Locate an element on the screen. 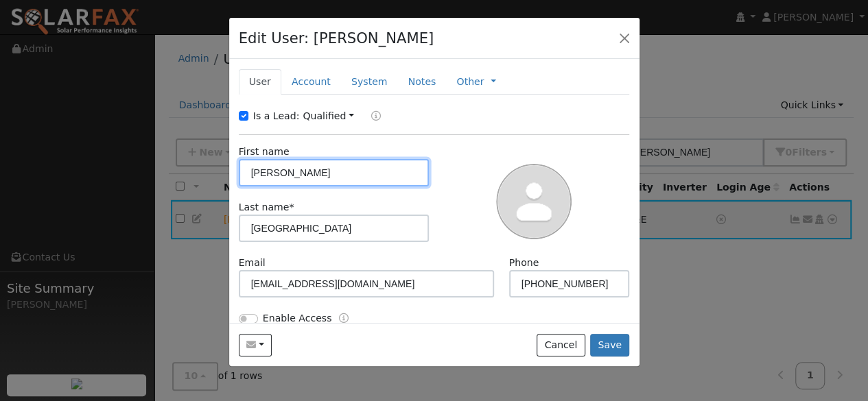 The width and height of the screenshot is (868, 401). a: Lead is located at coordinates (370, 117).